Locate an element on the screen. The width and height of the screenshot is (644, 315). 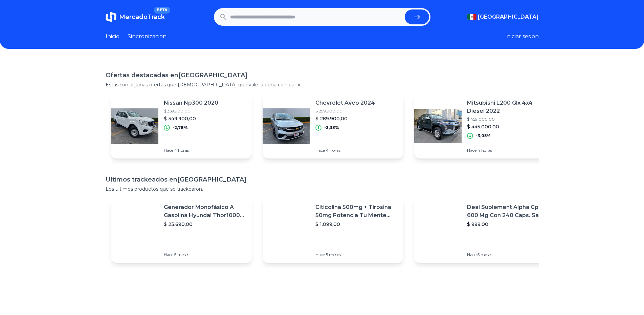
p: Mitsubishi L200 Glx 4x4 Diesel 2022 is located at coordinates (508, 107).